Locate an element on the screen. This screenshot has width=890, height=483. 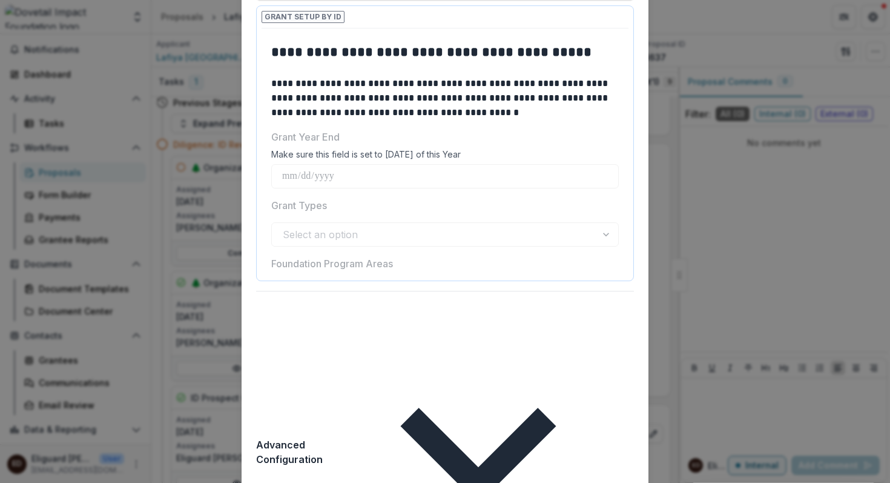
p: Foundation Program Areas is located at coordinates (332, 263).